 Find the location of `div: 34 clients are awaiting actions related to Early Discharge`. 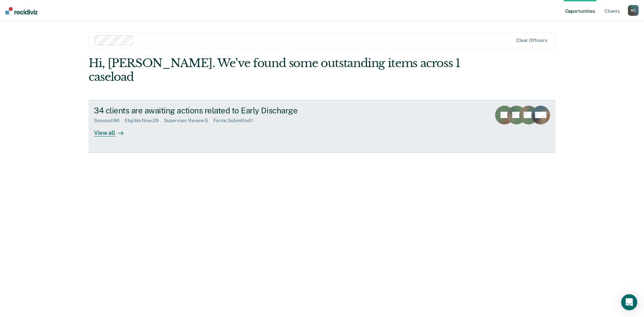

div: 34 clients are awaiting actions related to Early Discharge is located at coordinates (212, 110).